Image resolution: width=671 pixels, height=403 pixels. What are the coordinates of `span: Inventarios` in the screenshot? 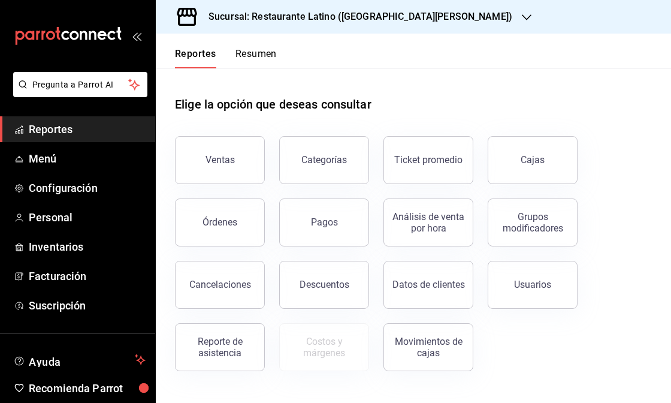 It's located at (87, 246).